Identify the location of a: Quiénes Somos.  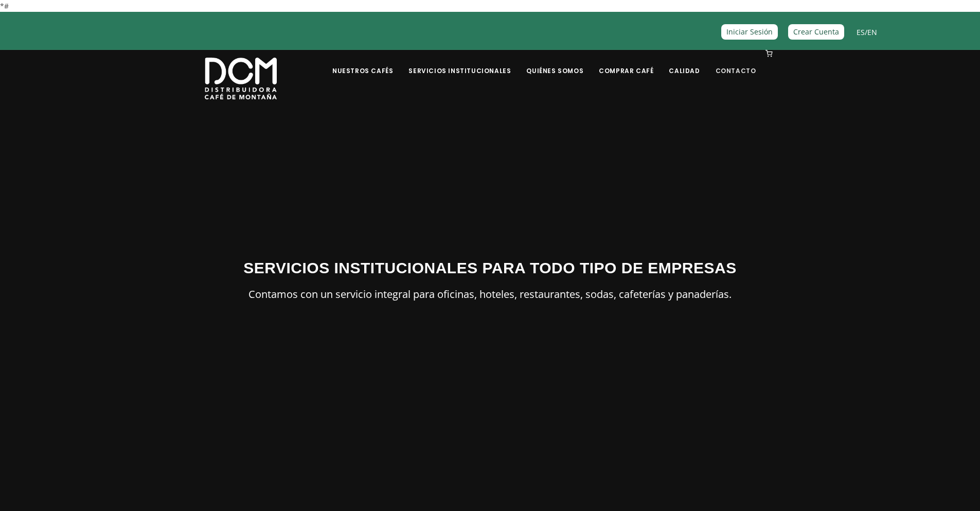
(555, 63).